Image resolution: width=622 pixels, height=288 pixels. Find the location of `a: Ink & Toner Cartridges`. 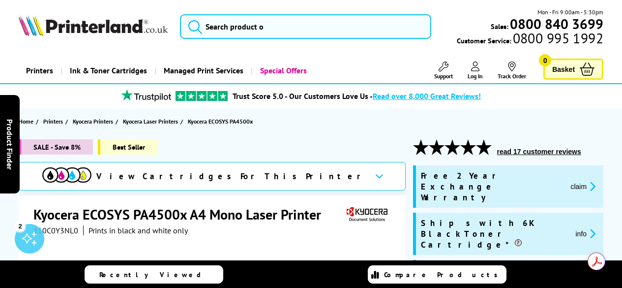

a: Ink & Toner Cartridges is located at coordinates (107, 70).